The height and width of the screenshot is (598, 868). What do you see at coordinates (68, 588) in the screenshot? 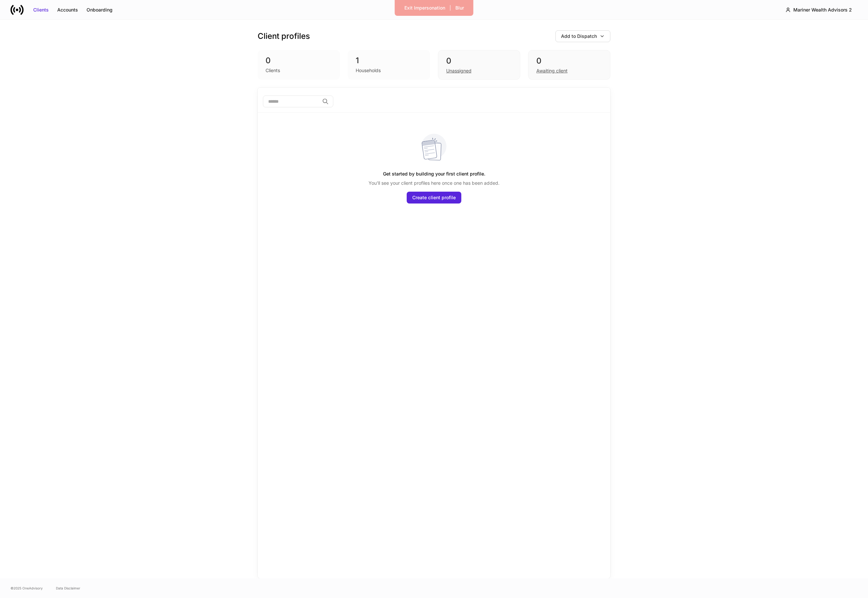
I see `a: Data Disclaimer` at bounding box center [68, 588].